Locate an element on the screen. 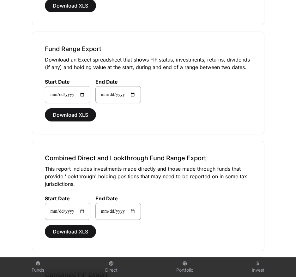 The height and width of the screenshot is (277, 296). h3: Fund Range Export is located at coordinates (148, 49).